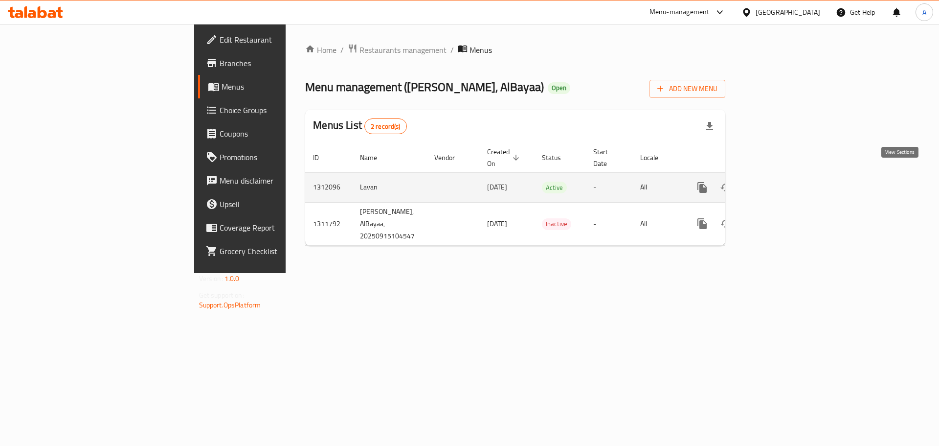 This screenshot has width=939, height=446. Describe the element at coordinates (322, 157) in the screenshot. I see `span: ID` at that location.